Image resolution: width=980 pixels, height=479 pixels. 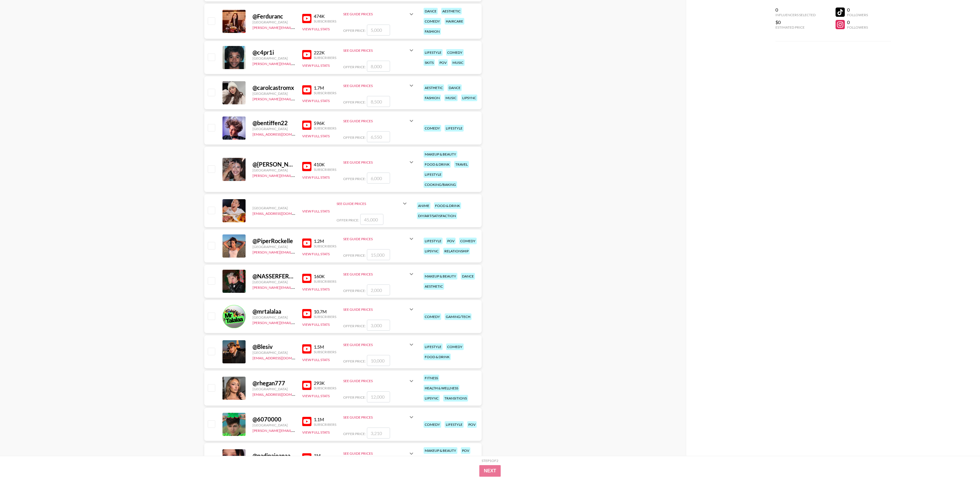 What do you see at coordinates (441, 388) in the screenshot?
I see `div: health & wellness` at bounding box center [441, 388].